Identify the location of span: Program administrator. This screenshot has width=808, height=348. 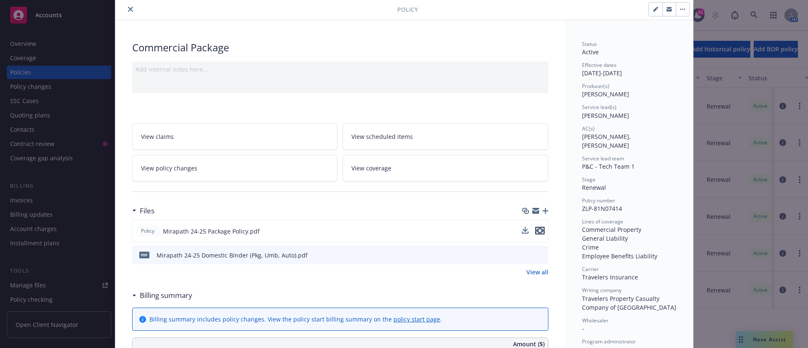
(609, 341).